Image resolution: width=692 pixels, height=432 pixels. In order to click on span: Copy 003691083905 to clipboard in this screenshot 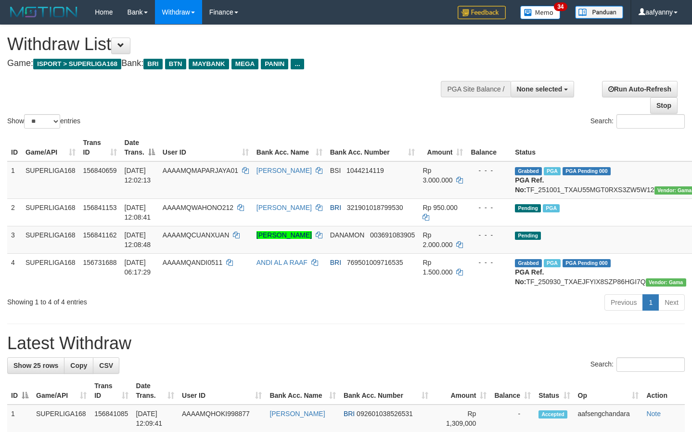, I will do `click(392, 235)`.